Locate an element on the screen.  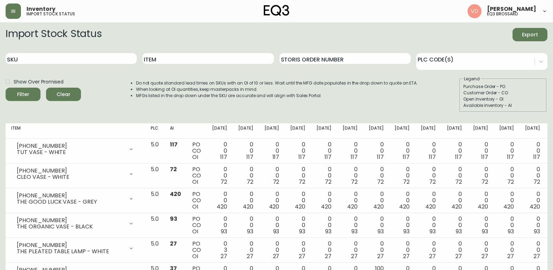
div: CLEO VASE - WHITE is located at coordinates (71, 177).